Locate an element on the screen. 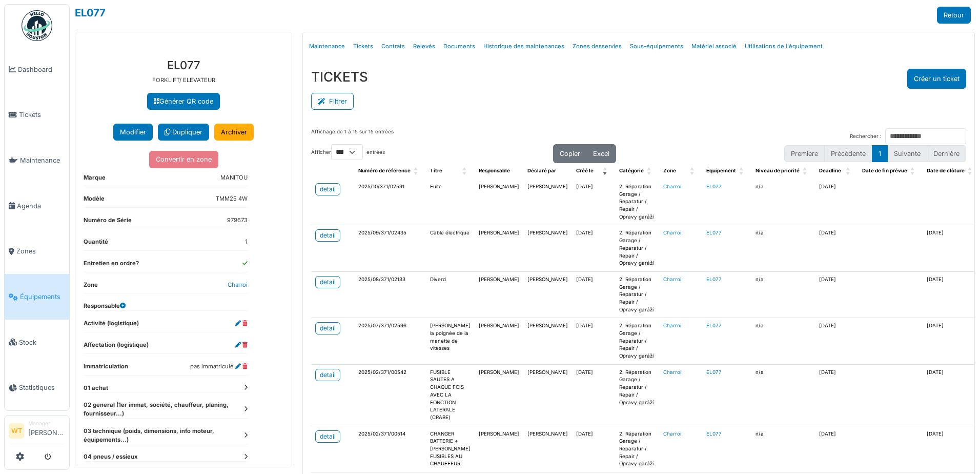 The width and height of the screenshot is (980, 474). a: Contrats is located at coordinates (393, 46).